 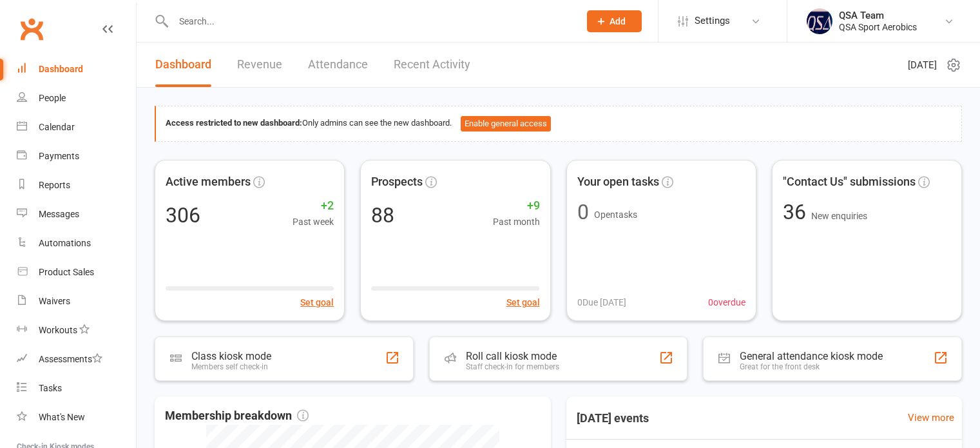 I want to click on a: Tasks, so click(x=76, y=388).